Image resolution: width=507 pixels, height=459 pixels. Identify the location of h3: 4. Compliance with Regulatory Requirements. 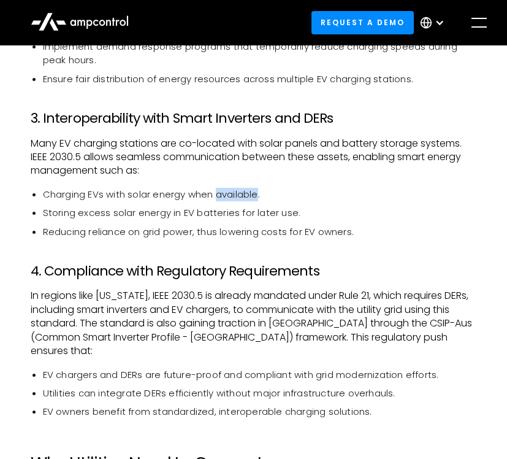
(254, 271).